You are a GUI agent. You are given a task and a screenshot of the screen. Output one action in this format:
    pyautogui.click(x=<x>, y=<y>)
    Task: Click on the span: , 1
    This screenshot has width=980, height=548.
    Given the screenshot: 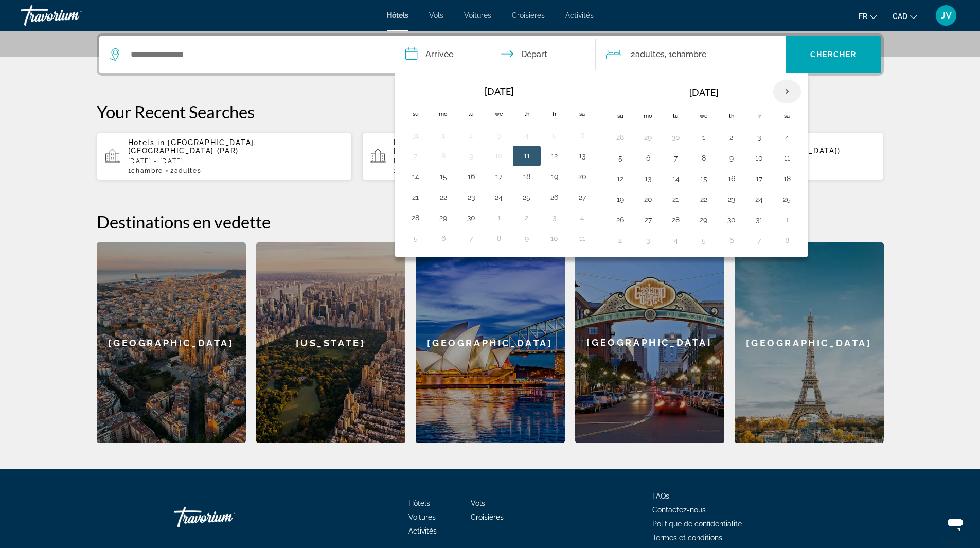 What is the action you would take?
    pyautogui.click(x=685, y=54)
    